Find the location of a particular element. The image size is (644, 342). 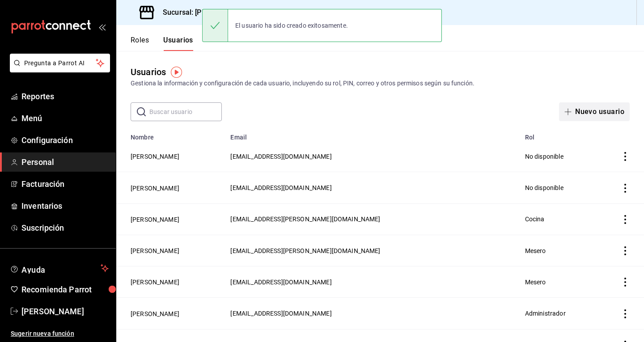

th: Rol is located at coordinates (558, 134).